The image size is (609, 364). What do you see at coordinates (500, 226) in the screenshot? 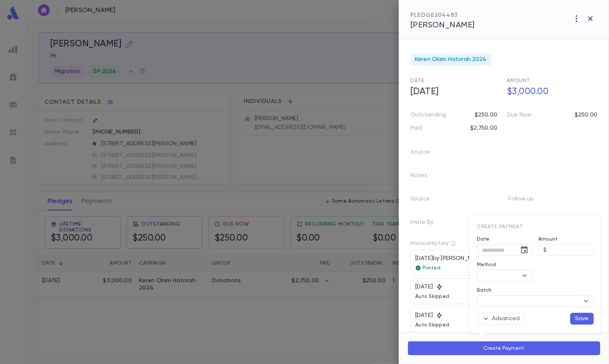
I see `span: Create Payment` at bounding box center [500, 226].